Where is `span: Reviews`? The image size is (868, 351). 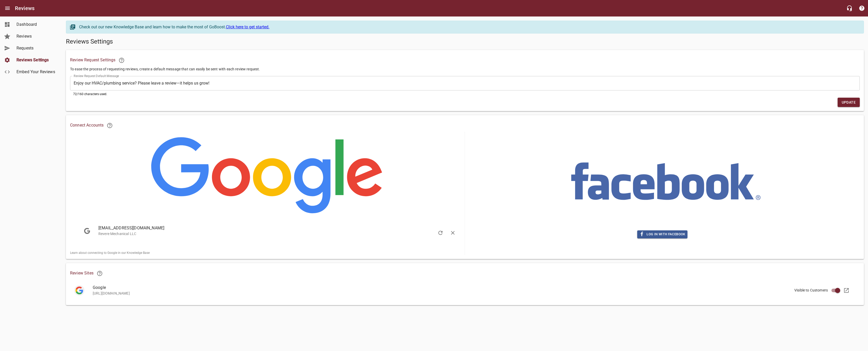 span: Reviews is located at coordinates (36, 37).